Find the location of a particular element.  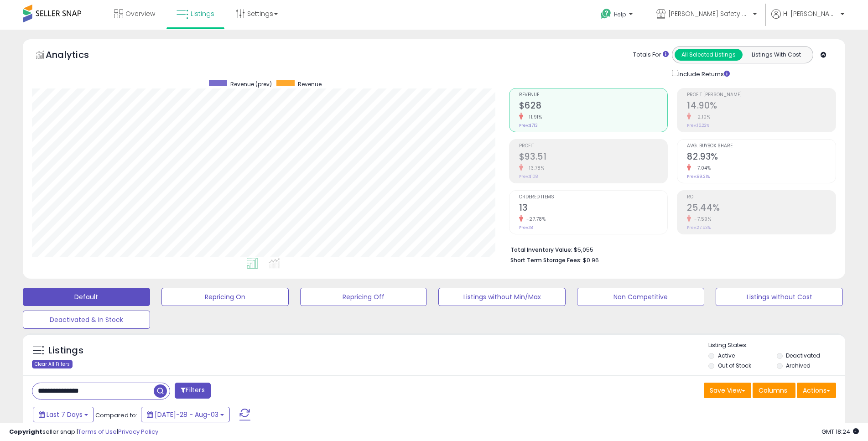

small: Prev: 18 is located at coordinates (525, 227).